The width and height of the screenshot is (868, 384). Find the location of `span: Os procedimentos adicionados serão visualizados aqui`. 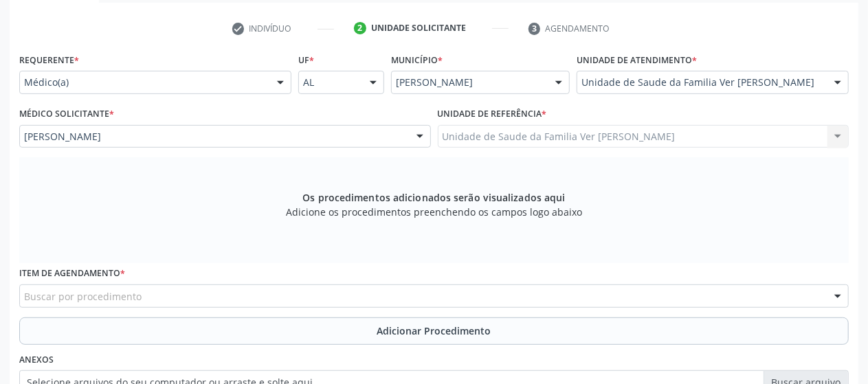

span: Os procedimentos adicionados serão visualizados aqui is located at coordinates (434, 197).